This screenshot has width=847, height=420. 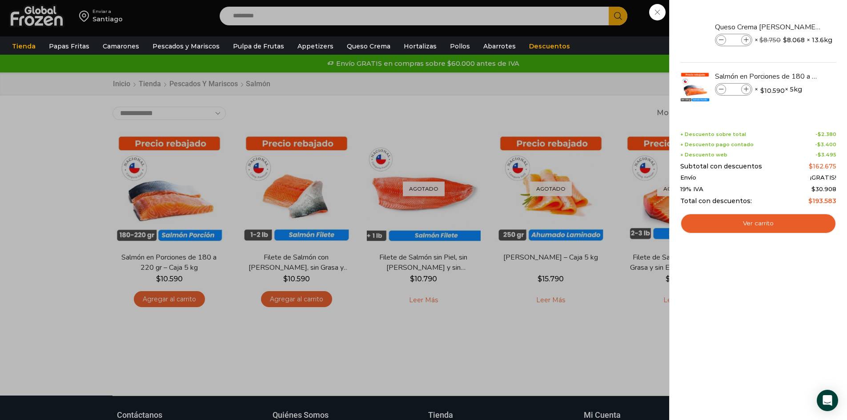 What do you see at coordinates (420, 46) in the screenshot?
I see `a: Hortalizas` at bounding box center [420, 46].